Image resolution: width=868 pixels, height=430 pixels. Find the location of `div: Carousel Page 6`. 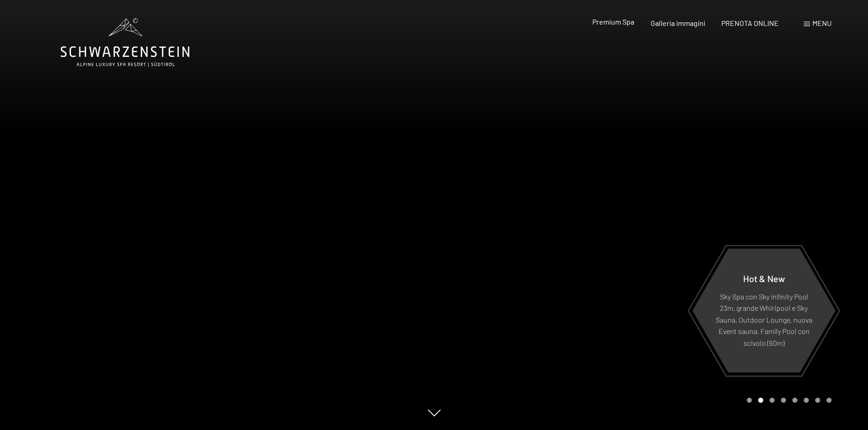

div: Carousel Page 6 is located at coordinates (806, 400).